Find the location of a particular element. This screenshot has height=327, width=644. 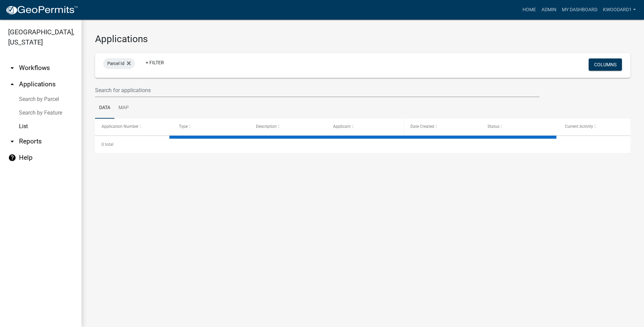

i: help is located at coordinates (13, 158).